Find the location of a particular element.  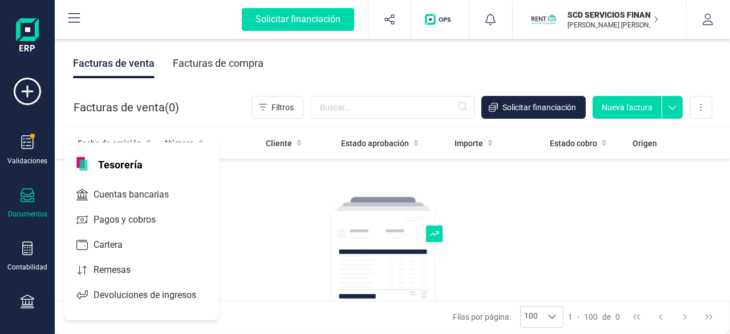

p: SCD SERVICIOS FINANCIEROS SL is located at coordinates (613, 15).